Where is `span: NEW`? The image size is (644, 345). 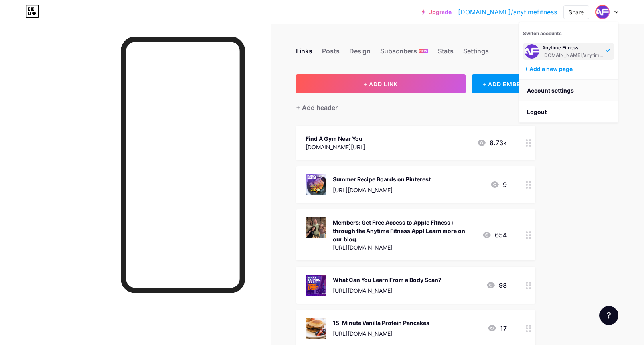
span: NEW is located at coordinates (423, 51).